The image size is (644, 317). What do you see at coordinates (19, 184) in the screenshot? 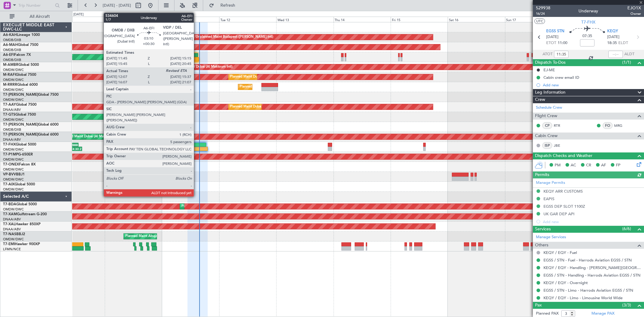
I see `a: T7-AIXGlobal 5000` at bounding box center [19, 184].